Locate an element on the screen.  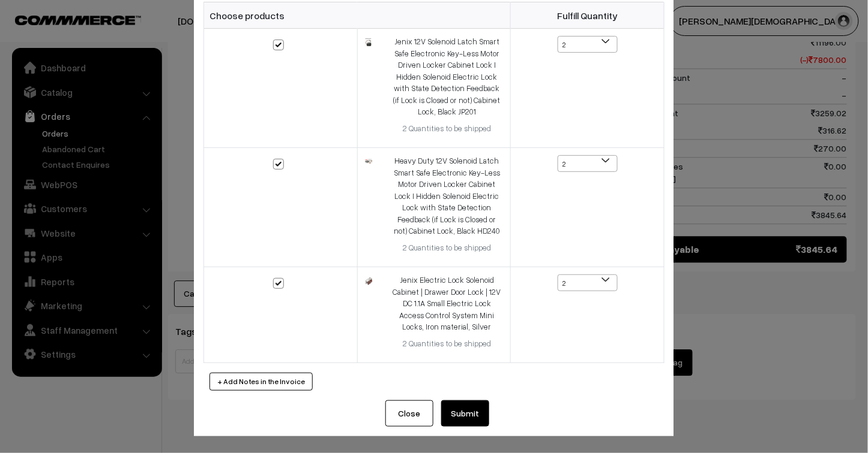
img: 17507475036426Cabinet-drawer-lock.jpg is located at coordinates (368, 161).